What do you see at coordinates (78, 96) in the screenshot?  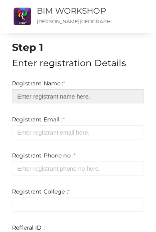 I see `input: Enter registrant name here.` at bounding box center [78, 96].